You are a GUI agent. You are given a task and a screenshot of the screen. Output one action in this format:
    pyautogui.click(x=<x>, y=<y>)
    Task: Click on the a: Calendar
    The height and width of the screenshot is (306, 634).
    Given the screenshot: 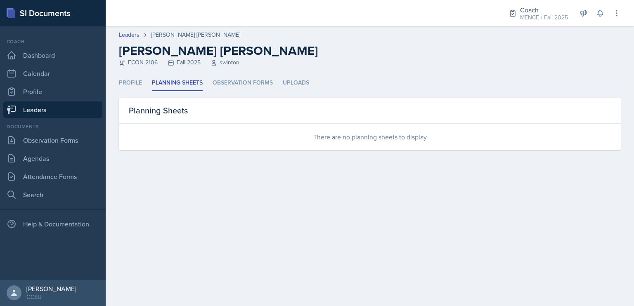 What is the action you would take?
    pyautogui.click(x=53, y=73)
    